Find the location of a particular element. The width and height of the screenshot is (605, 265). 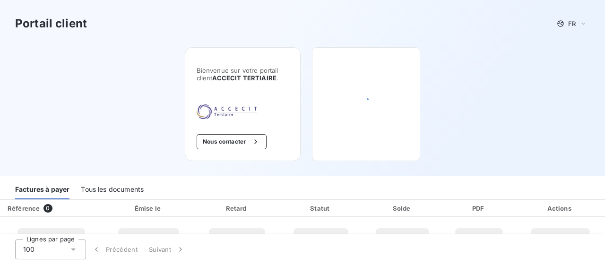

button: Nous contacter is located at coordinates (232, 142).